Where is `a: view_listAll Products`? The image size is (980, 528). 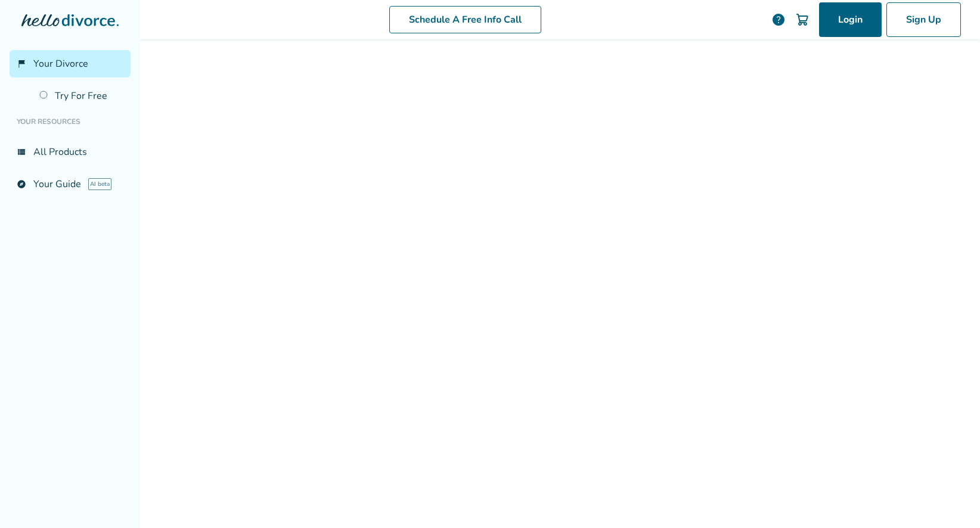 a: view_listAll Products is located at coordinates (69, 152).